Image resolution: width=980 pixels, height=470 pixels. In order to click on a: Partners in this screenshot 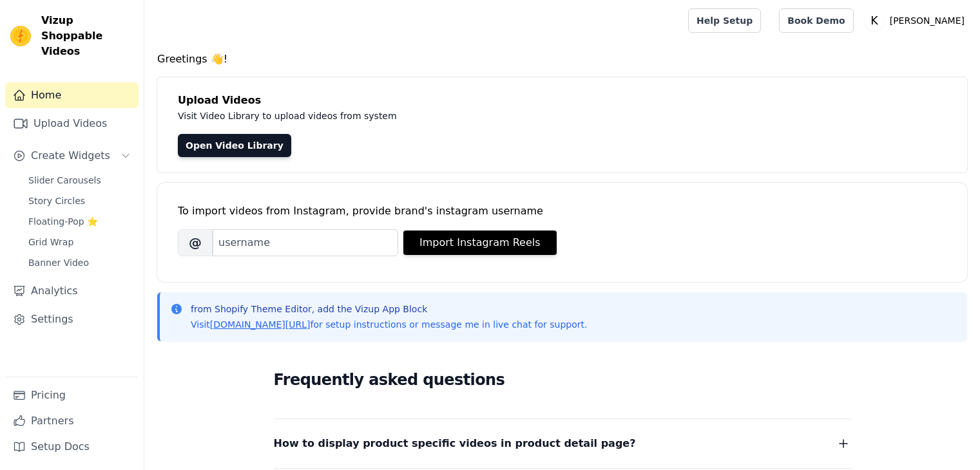, I will do `click(71, 421)`.